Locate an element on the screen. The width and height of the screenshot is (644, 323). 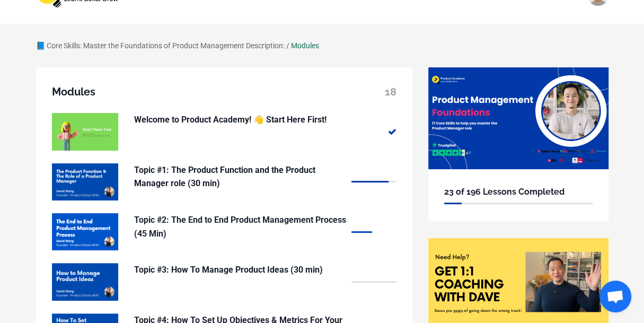
p: Topic #2: The End to End Product Management Process (45 Min) is located at coordinates (240, 226).